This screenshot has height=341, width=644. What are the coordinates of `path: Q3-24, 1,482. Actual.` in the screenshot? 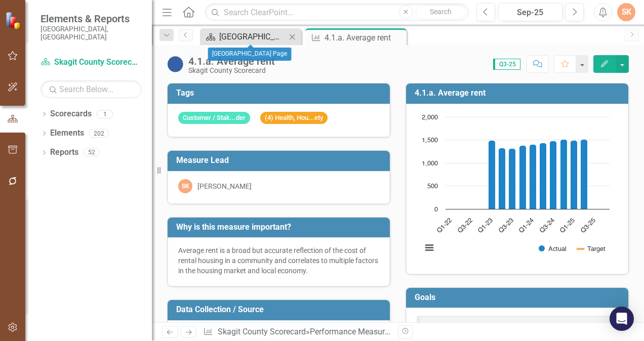 It's located at (554, 175).